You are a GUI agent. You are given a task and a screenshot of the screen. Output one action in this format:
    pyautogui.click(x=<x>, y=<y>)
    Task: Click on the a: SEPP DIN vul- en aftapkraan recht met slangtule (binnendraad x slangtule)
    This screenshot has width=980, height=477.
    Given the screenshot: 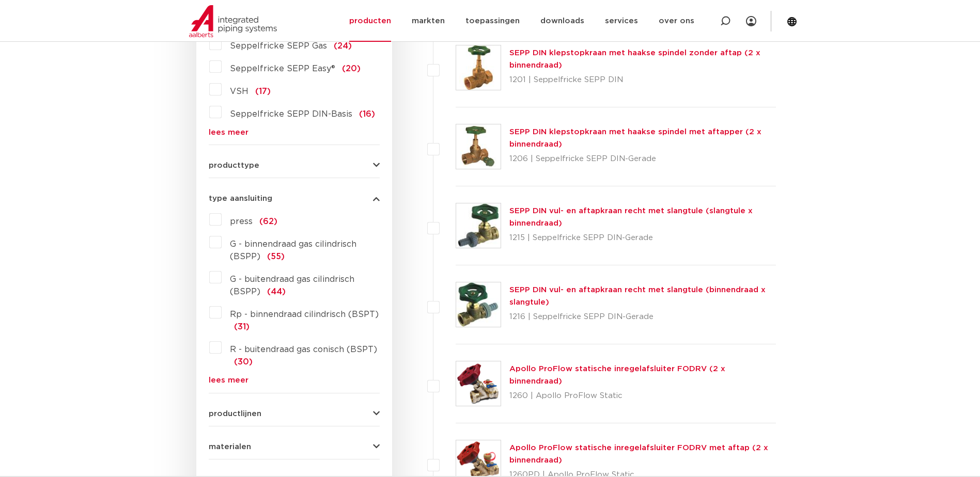 What is the action you would take?
    pyautogui.click(x=637, y=296)
    